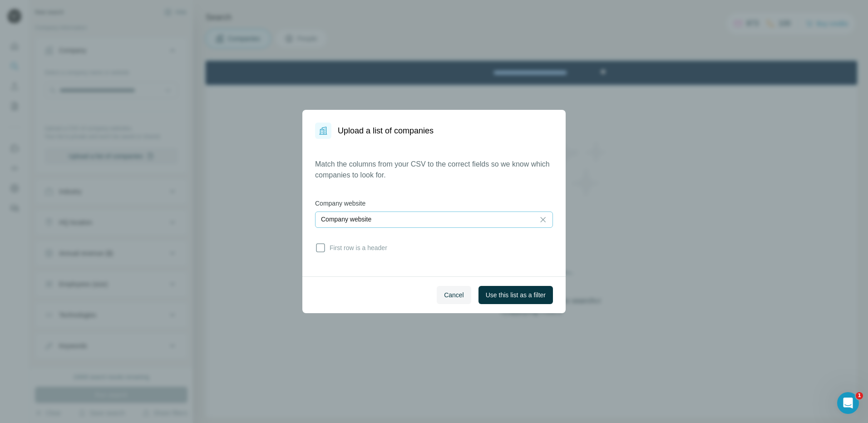  What do you see at coordinates (434, 170) in the screenshot?
I see `p: Match the columns from your CSV to the correct fields so we know which companies to look for.` at bounding box center [434, 170].